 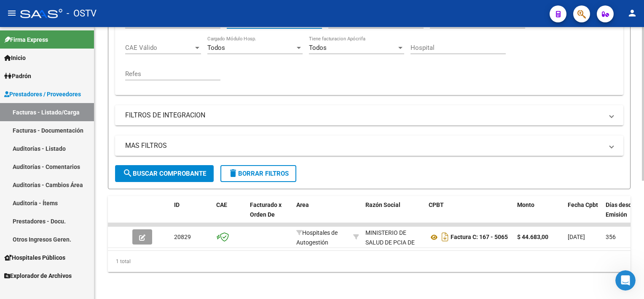 What do you see at coordinates (177, 205) in the screenshot?
I see `span: ID` at bounding box center [177, 205].